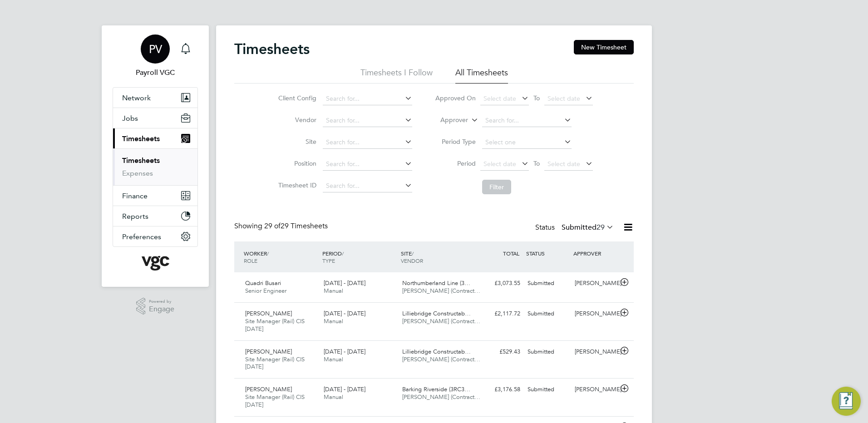 The width and height of the screenshot is (868, 423). I want to click on input: Select one, so click(527, 142).